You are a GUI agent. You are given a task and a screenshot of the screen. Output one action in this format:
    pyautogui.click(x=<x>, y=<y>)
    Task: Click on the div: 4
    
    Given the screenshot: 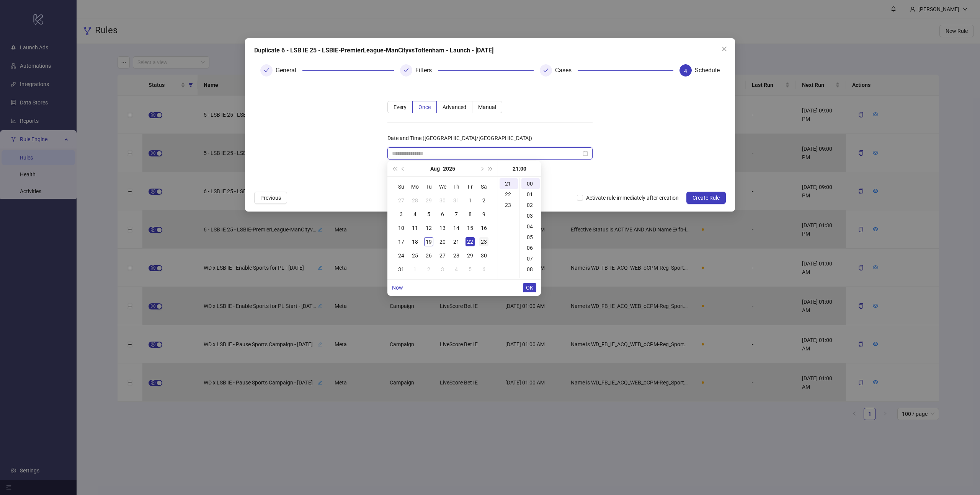 What is the action you would take?
    pyautogui.click(x=415, y=214)
    